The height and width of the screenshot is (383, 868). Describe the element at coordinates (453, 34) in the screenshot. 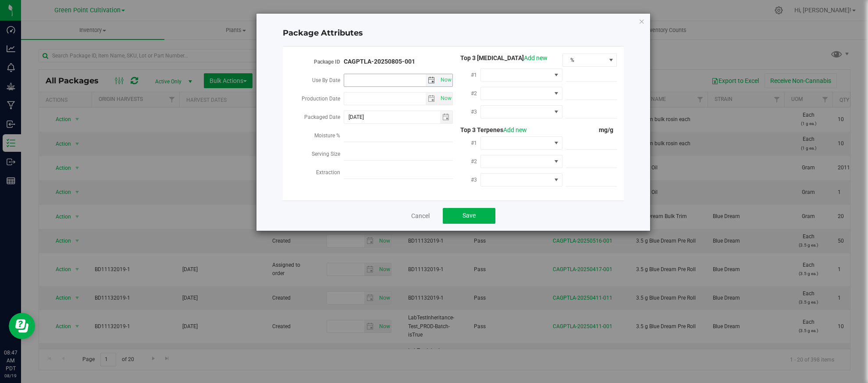

I see `h4: Package Attributes` at that location.